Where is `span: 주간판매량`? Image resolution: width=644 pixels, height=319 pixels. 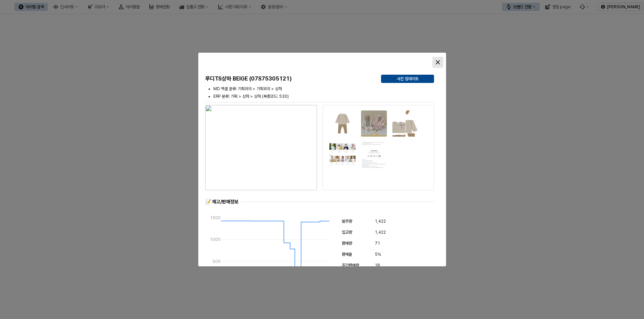 span: 주간판매량 is located at coordinates (350, 265).